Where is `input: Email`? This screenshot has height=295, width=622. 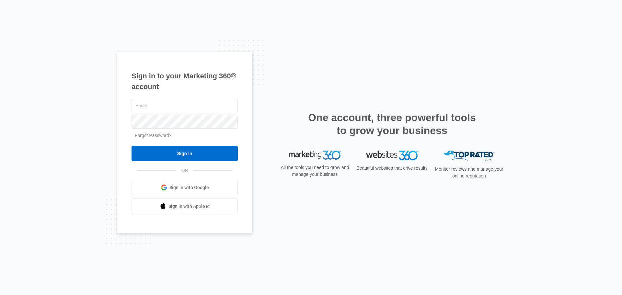 input: Email is located at coordinates (185, 106).